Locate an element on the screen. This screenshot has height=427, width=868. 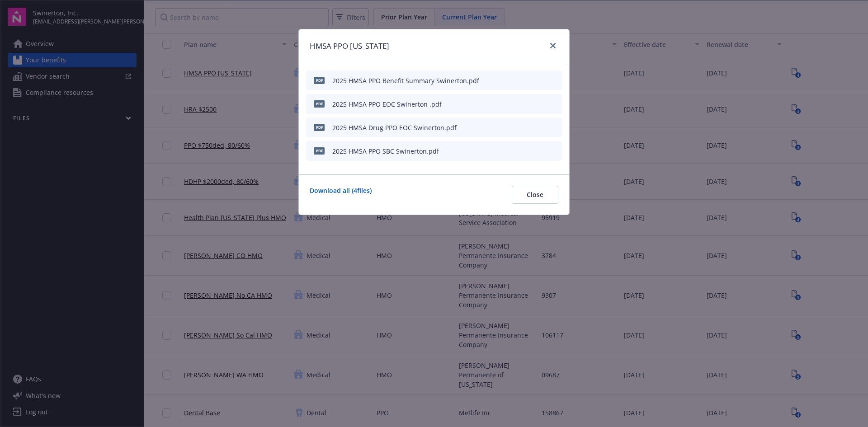
div: 2025 HMSA PPO SBC Swinerton.pdf is located at coordinates (385, 151).